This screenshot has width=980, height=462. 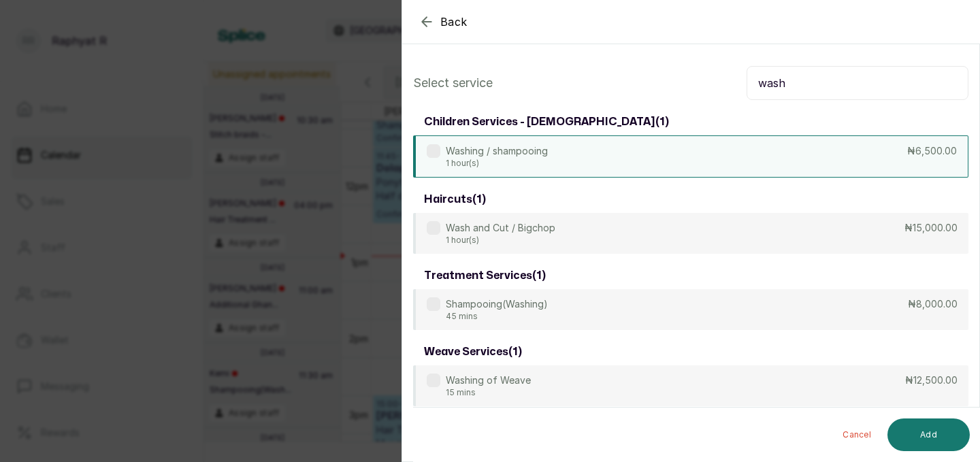 What do you see at coordinates (488, 381) in the screenshot?
I see `p: Washing of Weave` at bounding box center [488, 381].